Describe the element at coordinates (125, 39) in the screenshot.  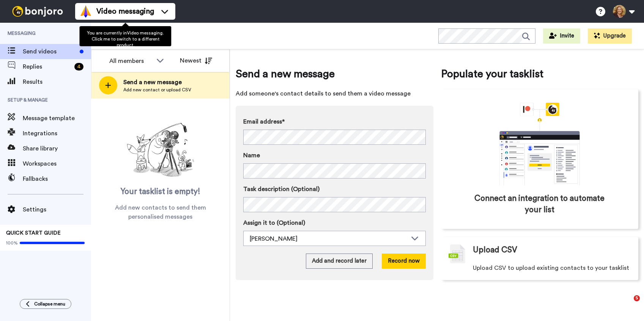
I see `span: You are currently in Video messaging . Click me to switch to a different product.` at that location.